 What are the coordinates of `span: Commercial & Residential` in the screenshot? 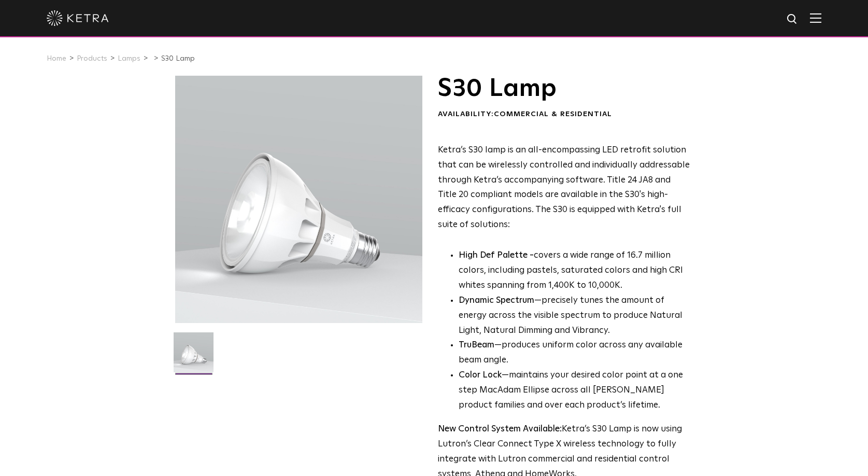 It's located at (553, 114).